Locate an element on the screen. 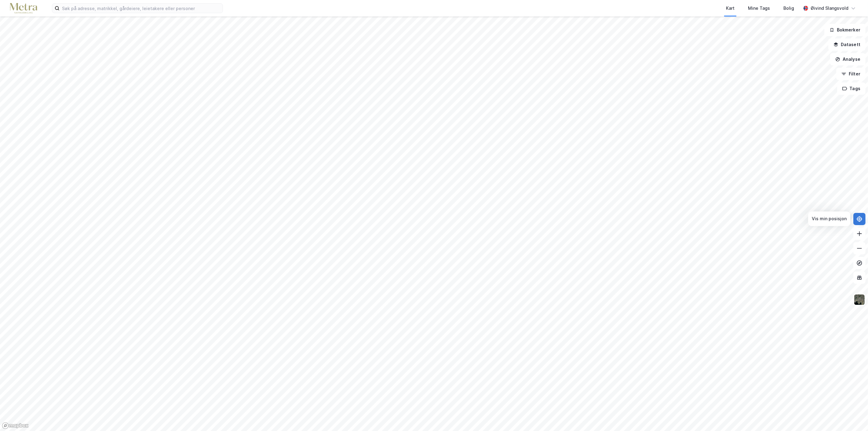  div: Øivind Slangsvold is located at coordinates (829, 8).